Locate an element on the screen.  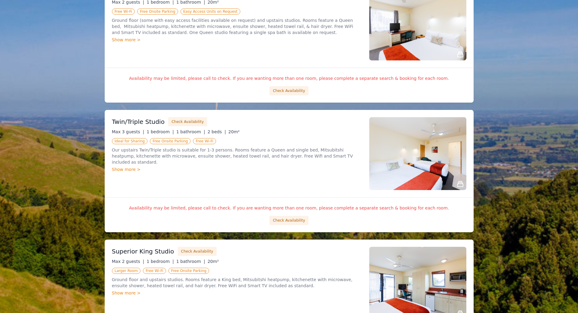
p: Our upstairs Twin/Triple studio is suitable for 1-3 persons. Rooms feature a Queen and single bed... is located at coordinates (237, 156).